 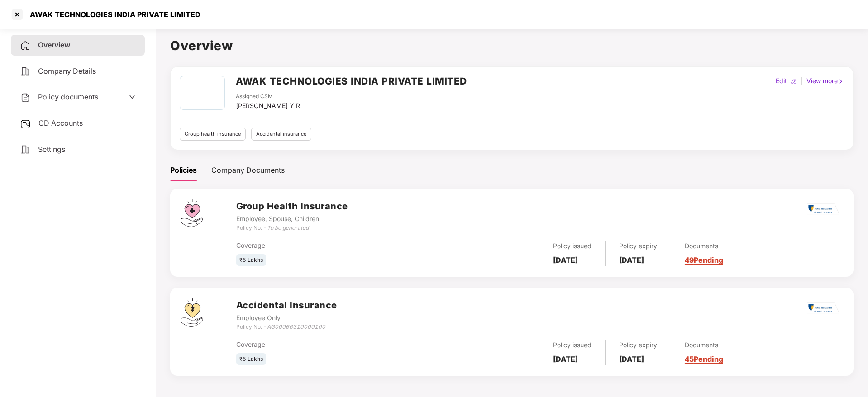 I want to click on img: rightIcon, so click(x=841, y=82).